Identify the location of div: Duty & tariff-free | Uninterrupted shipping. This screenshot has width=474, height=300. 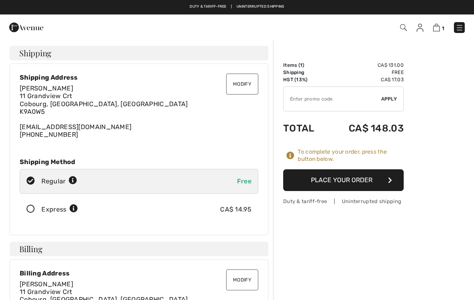
(344, 201).